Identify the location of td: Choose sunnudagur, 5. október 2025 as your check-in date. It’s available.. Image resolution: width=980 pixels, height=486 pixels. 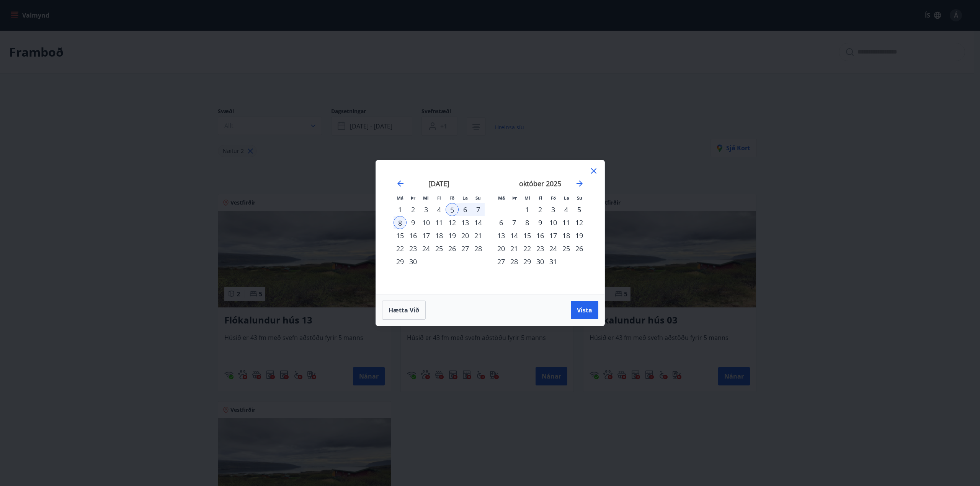
(579, 210).